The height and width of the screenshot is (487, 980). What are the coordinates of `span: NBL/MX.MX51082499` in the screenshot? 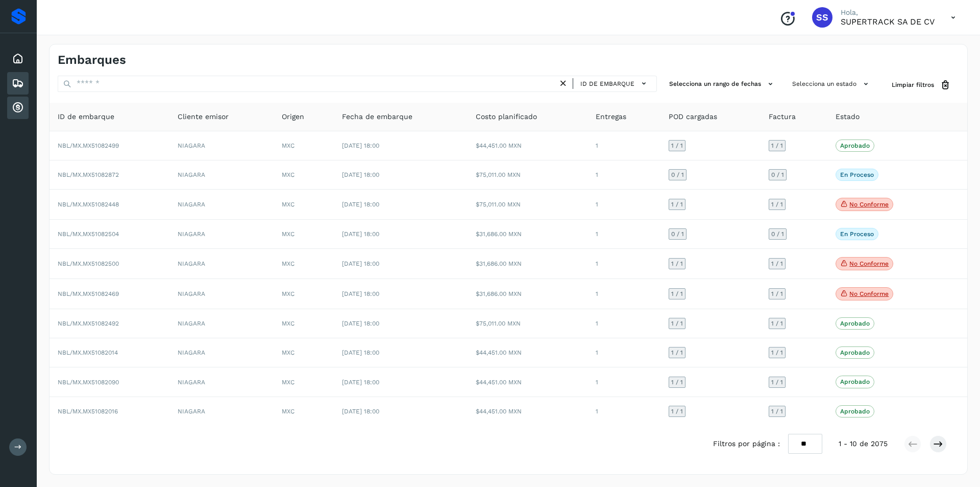 It's located at (88, 146).